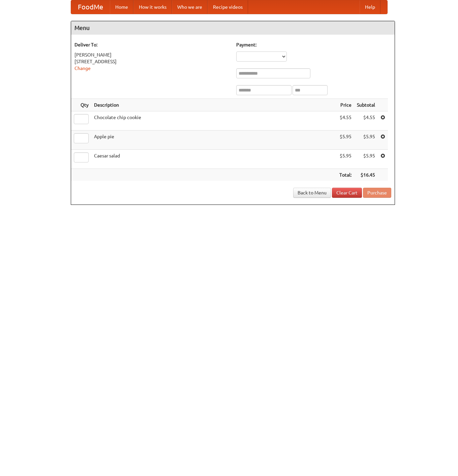 Image resolution: width=458 pixels, height=476 pixels. I want to click on a: FoodMe, so click(90, 7).